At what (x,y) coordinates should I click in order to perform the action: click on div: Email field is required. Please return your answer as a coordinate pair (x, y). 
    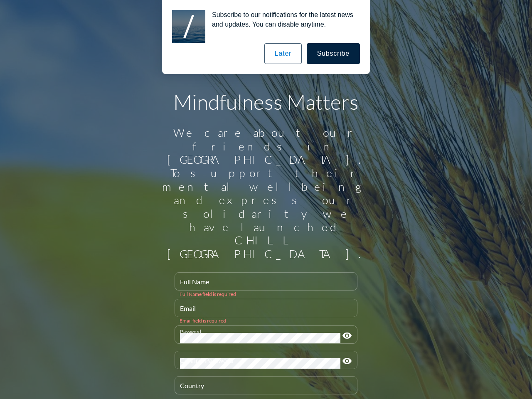
    Looking at the image, I should click on (266, 321).